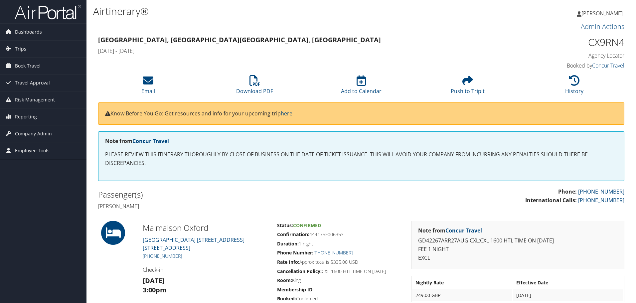  What do you see at coordinates (32, 83) in the screenshot?
I see `span: Travel Approval` at bounding box center [32, 83].